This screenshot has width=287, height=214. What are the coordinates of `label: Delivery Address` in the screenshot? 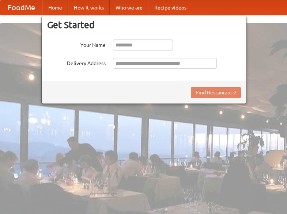 It's located at (76, 62).